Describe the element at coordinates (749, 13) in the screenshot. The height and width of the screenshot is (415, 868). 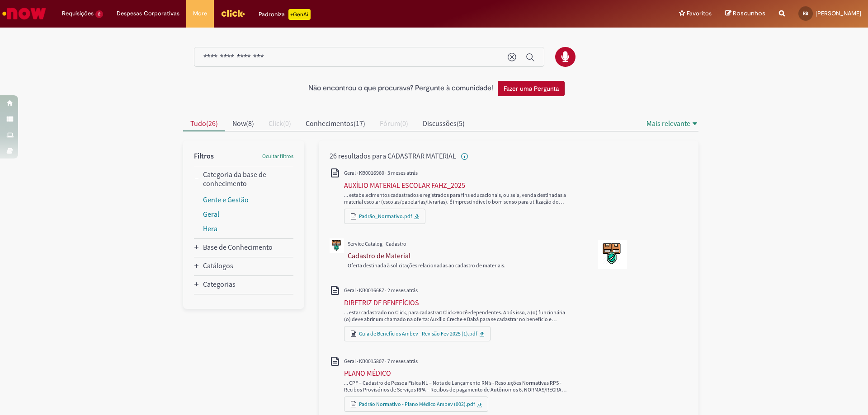
I see `span: Rascunhos` at that location.